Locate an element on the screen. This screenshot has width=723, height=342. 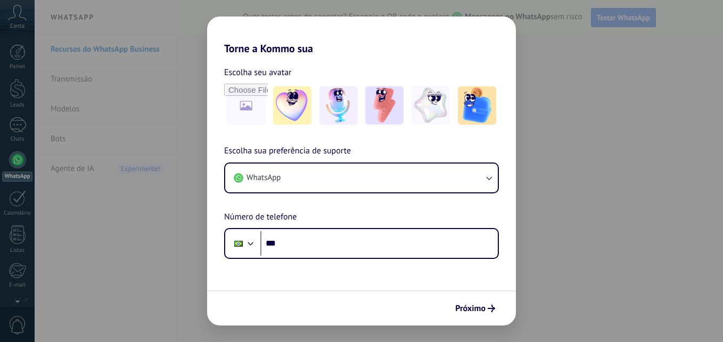
button: Próximo is located at coordinates (475, 308).